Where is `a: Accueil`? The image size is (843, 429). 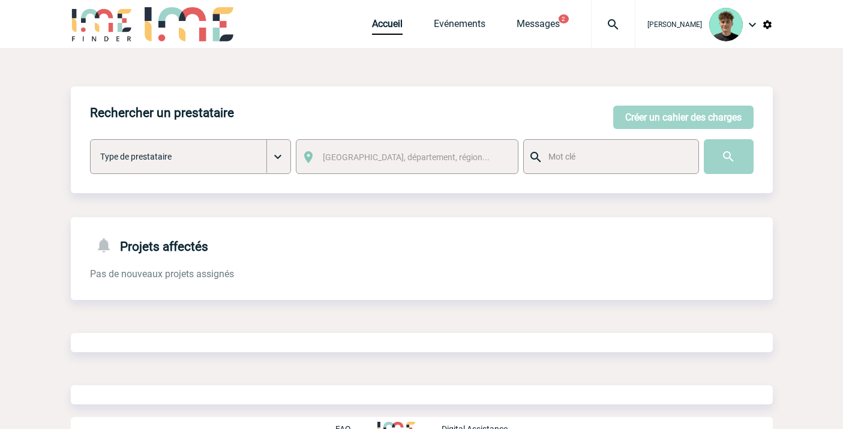 a: Accueil is located at coordinates (387, 26).